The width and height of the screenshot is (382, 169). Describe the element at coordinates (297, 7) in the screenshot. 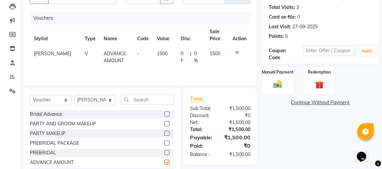

I see `div: 3` at that location.